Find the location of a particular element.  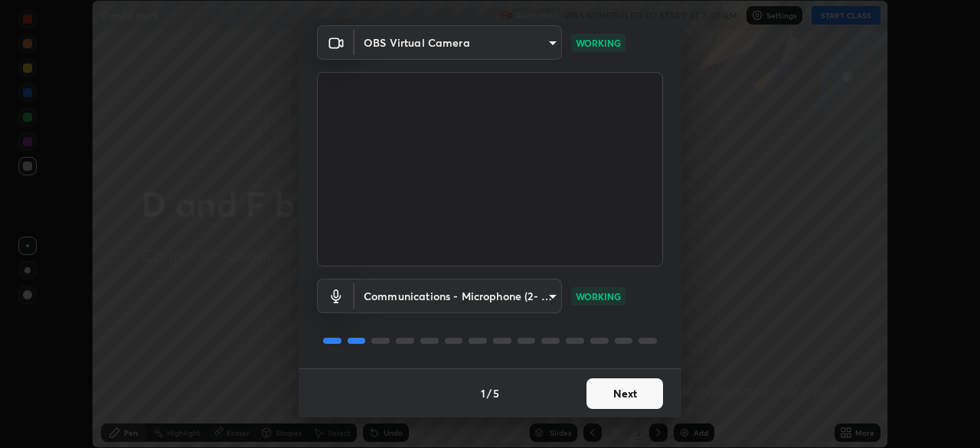

h4: 5 is located at coordinates (496, 393).